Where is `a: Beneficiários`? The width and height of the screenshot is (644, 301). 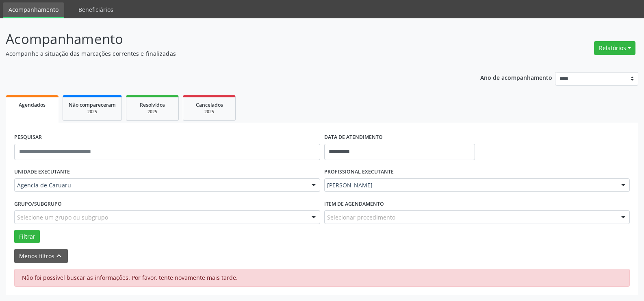
a: Beneficiários is located at coordinates (96, 9).